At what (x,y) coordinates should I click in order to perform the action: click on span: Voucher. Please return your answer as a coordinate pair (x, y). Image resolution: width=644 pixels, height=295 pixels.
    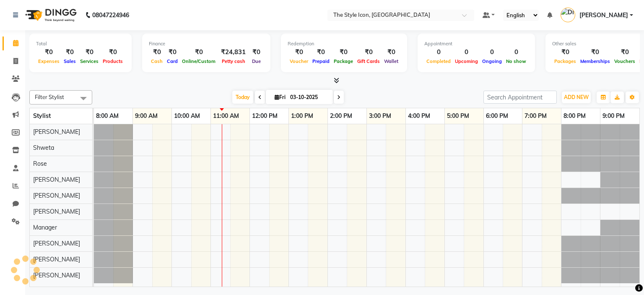
    Looking at the image, I should click on (299, 61).